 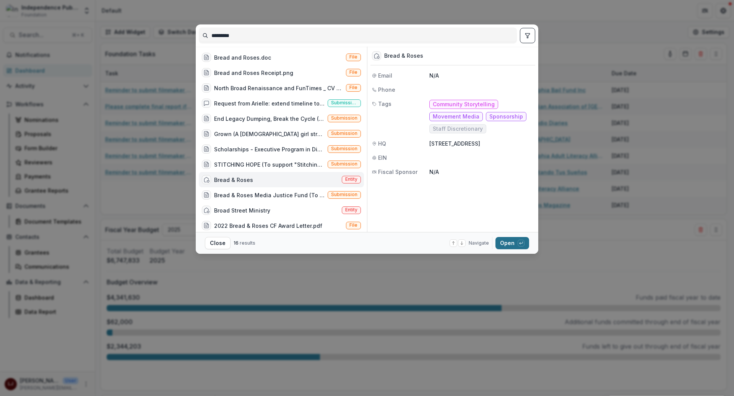 What do you see at coordinates (268, 226) in the screenshot?
I see `div: 2022 Bread & Roses CF Award Letter.pdf` at bounding box center [268, 226].